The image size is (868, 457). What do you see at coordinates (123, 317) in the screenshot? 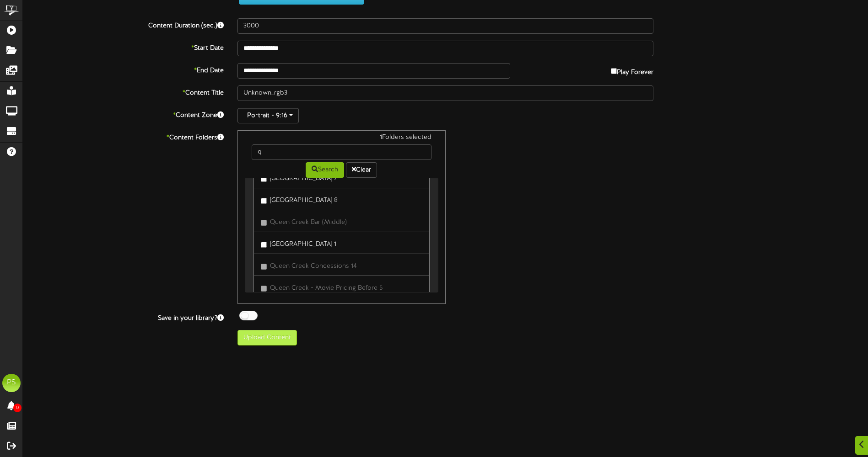
I see `label: Save in your library?` at bounding box center [123, 317].